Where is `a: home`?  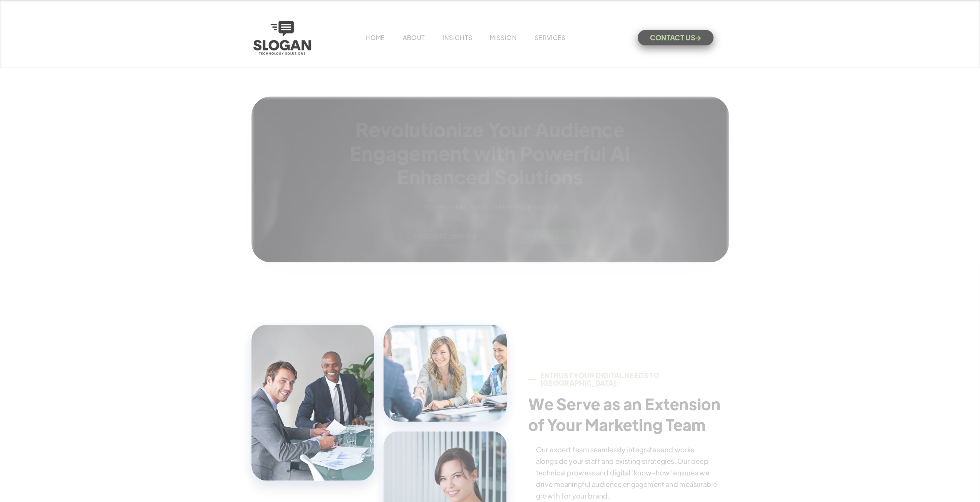 a: home is located at coordinates (282, 38).